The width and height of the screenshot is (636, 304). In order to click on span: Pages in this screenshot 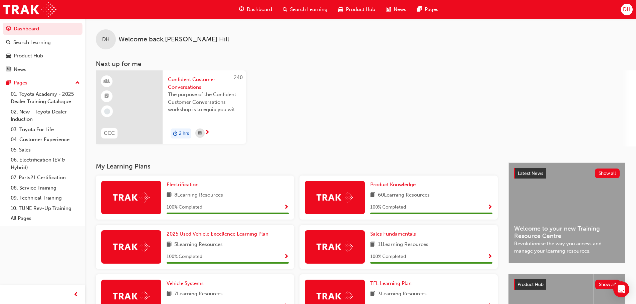, I will do `click(431, 9)`.